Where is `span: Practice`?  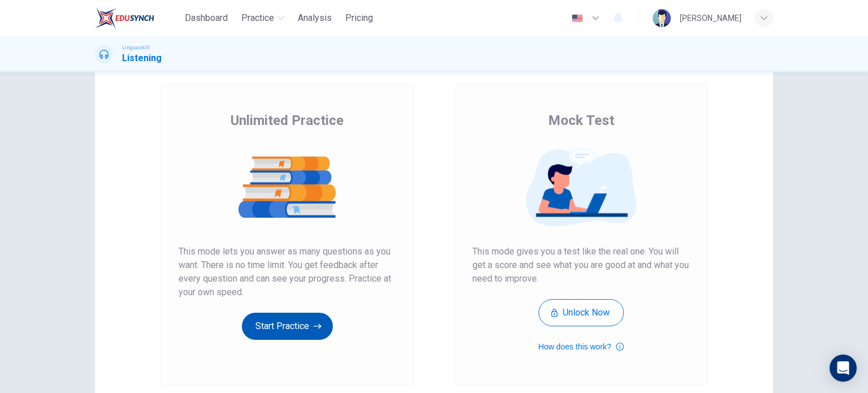 span: Practice is located at coordinates (258, 18).